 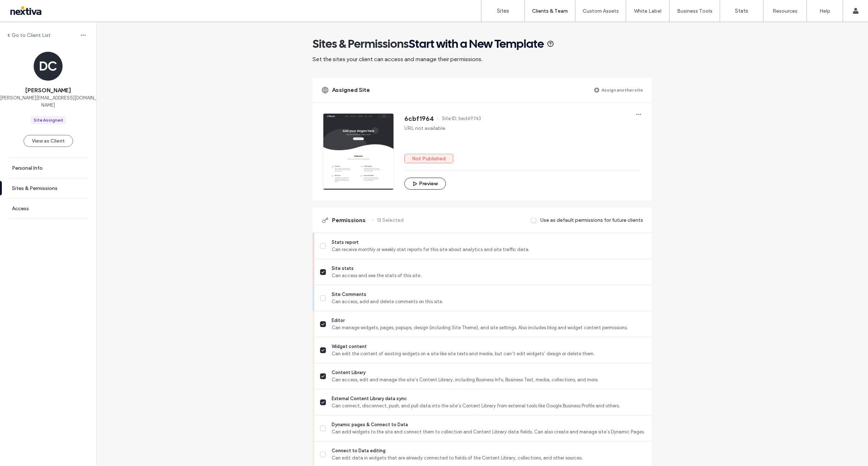 I want to click on span: Editor, so click(x=489, y=321).